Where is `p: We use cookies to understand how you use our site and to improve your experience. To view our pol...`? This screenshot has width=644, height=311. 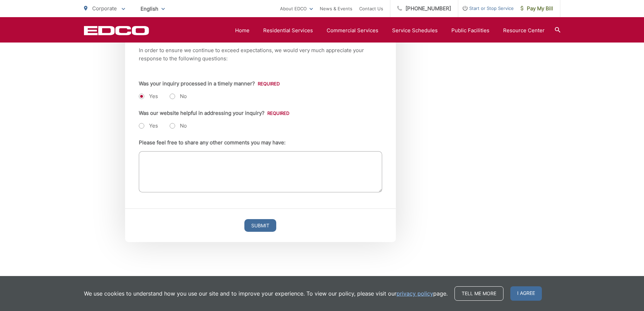 p: We use cookies to understand how you use our site and to improve your experience. To view our pol... is located at coordinates (266, 294).